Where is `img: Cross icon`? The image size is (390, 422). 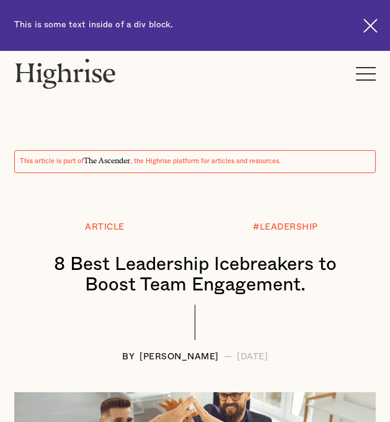
img: Cross icon is located at coordinates (370, 25).